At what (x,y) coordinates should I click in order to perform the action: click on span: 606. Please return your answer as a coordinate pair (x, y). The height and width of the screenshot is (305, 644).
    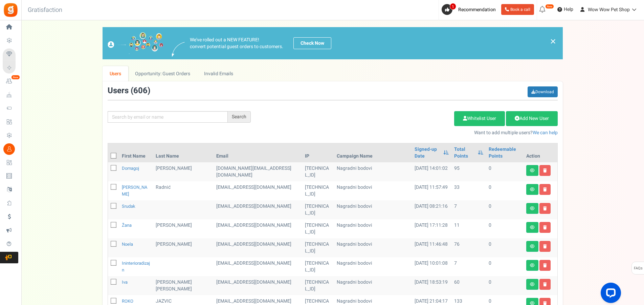
    Looking at the image, I should click on (140, 90).